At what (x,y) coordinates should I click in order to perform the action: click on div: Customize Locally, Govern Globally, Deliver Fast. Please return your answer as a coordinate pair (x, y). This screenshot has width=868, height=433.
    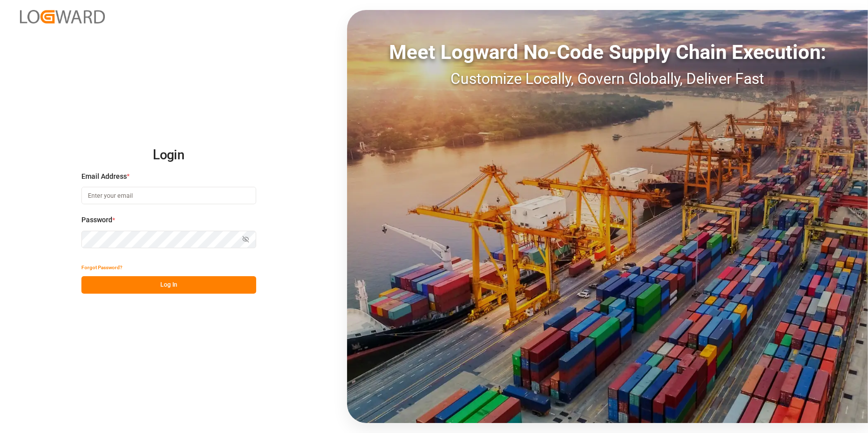
    Looking at the image, I should click on (608, 78).